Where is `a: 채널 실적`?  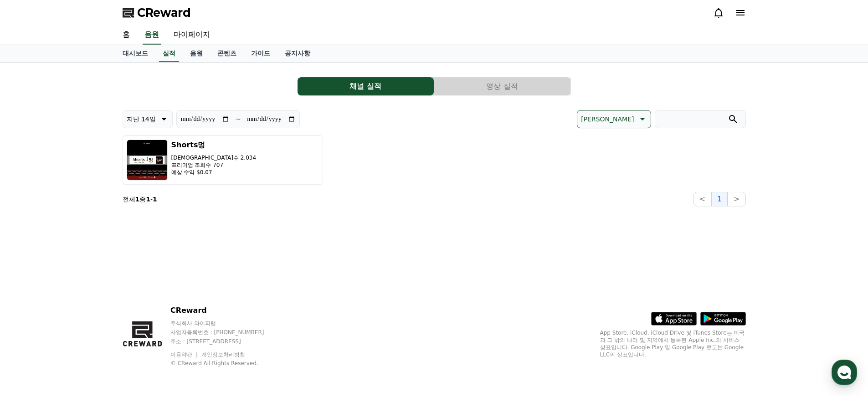
a: 채널 실적 is located at coordinates (366, 87).